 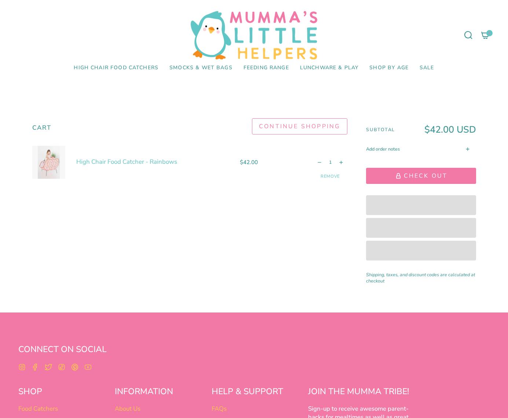 I want to click on button: Increase button quantity - High Chair Food Catcher - Rainbows, so click(x=341, y=162).